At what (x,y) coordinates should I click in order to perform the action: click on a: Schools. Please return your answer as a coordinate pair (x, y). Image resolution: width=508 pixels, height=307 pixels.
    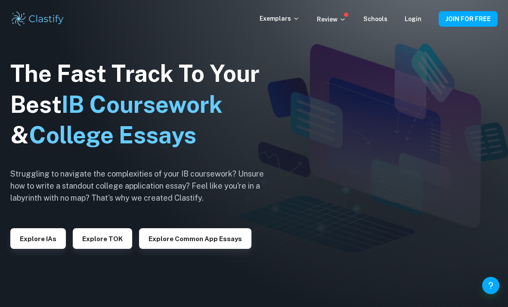
    Looking at the image, I should click on (375, 19).